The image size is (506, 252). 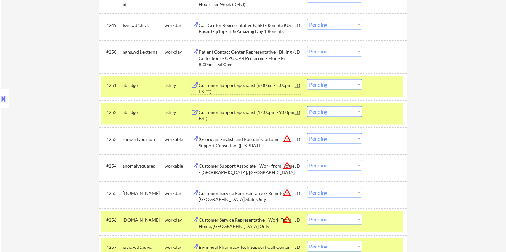 I want to click on div: supportyourapp, so click(x=143, y=140).